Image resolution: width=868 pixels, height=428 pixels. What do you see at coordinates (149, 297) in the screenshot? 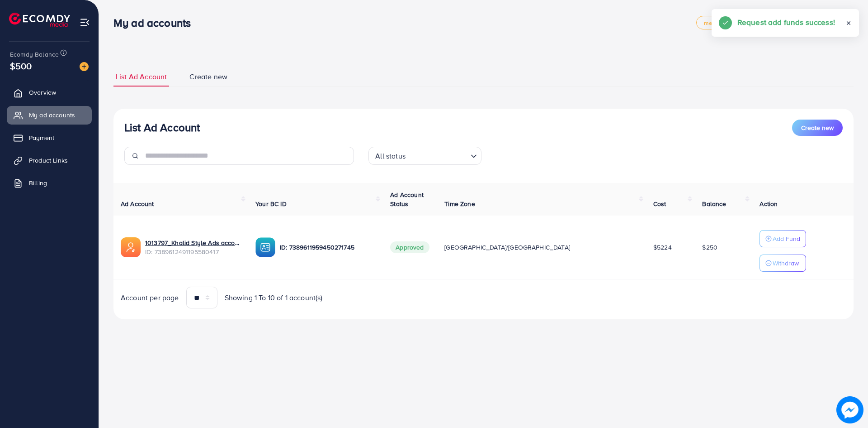
I see `span: Account per page` at bounding box center [149, 297].